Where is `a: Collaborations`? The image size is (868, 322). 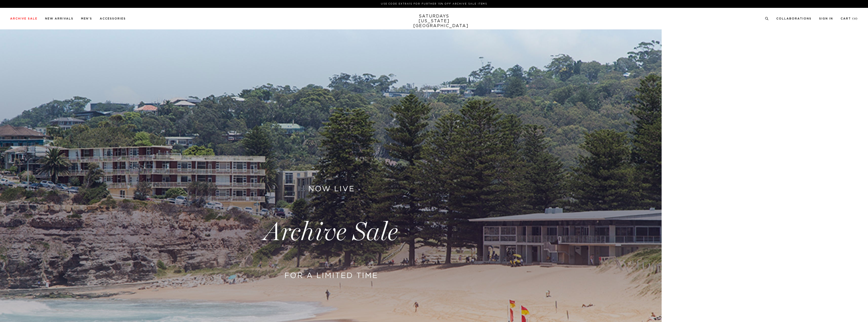 a: Collaborations is located at coordinates (794, 19).